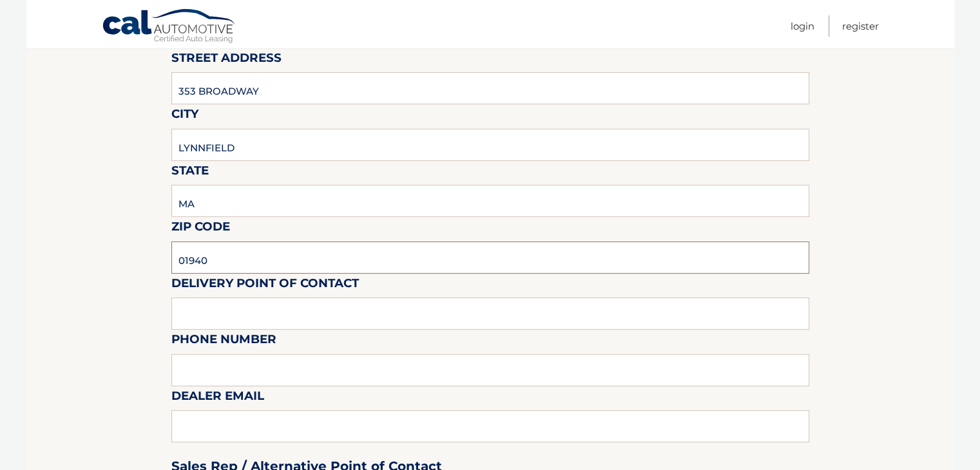 This screenshot has width=980, height=470. What do you see at coordinates (860, 26) in the screenshot?
I see `a: Register` at bounding box center [860, 26].